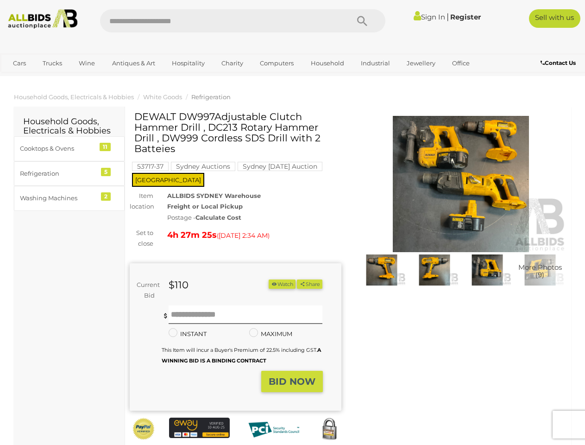 The image size is (585, 445). Describe the element at coordinates (199, 427) in the screenshot. I see `img: eWAY Payment Gateway` at that location.